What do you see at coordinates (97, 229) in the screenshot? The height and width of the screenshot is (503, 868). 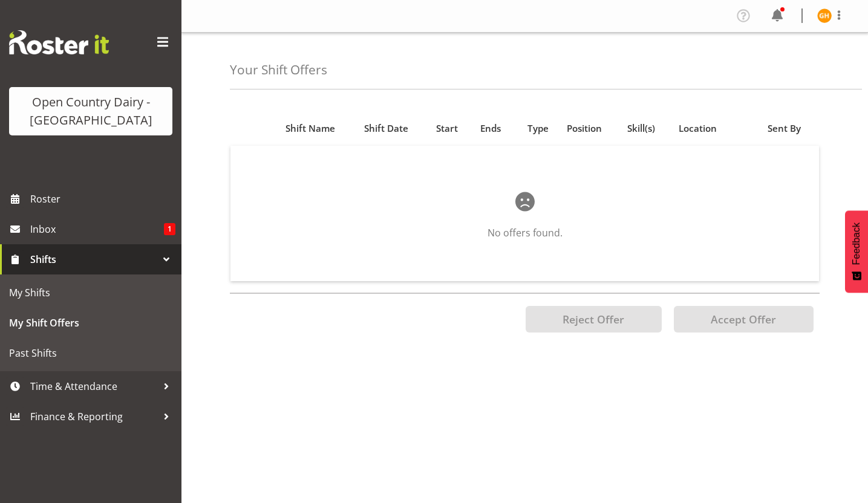 I see `span: Inbox` at bounding box center [97, 229].